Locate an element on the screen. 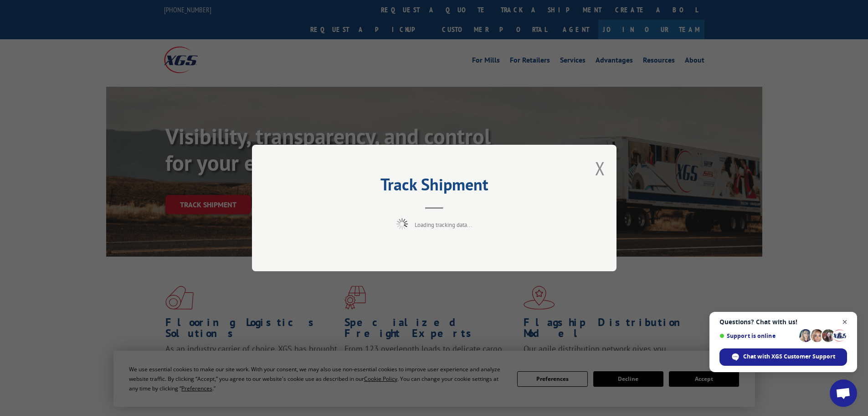  img: xgs-loading is located at coordinates (402, 224).